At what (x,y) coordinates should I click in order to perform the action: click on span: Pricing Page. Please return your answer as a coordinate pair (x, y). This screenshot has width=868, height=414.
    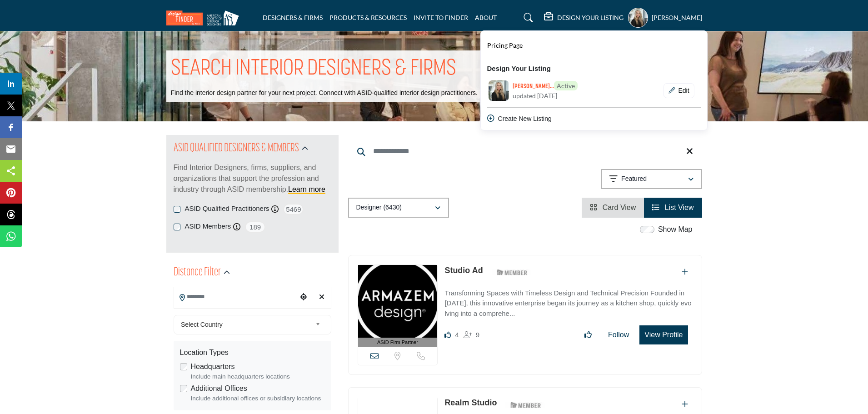
    Looking at the image, I should click on (505, 45).